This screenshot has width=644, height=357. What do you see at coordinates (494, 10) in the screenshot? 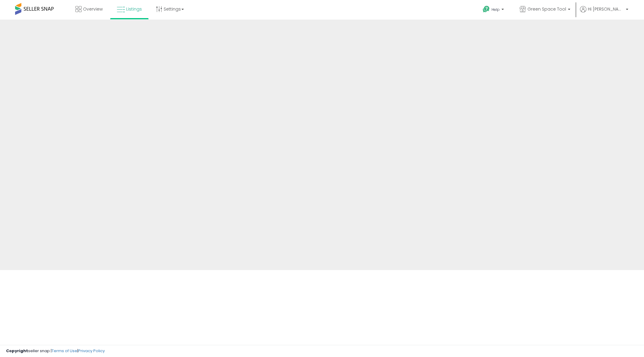
I see `a: Help` at bounding box center [494, 10].